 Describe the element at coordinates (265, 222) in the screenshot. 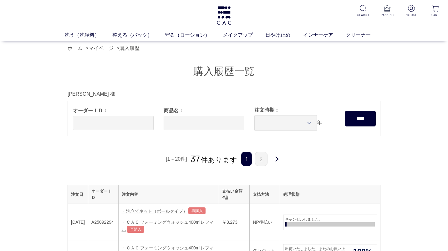

I see `td: NP後払い` at that location.